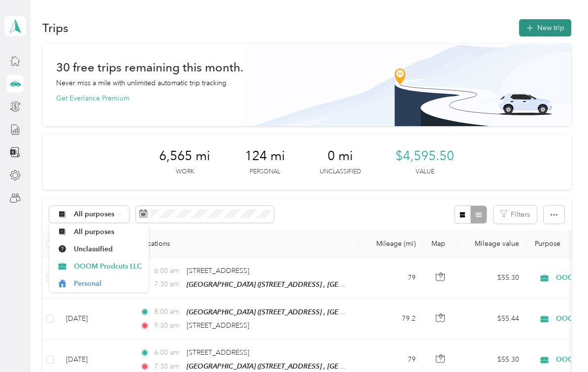 This screenshot has width=588, height=372. I want to click on p: Work, so click(184, 172).